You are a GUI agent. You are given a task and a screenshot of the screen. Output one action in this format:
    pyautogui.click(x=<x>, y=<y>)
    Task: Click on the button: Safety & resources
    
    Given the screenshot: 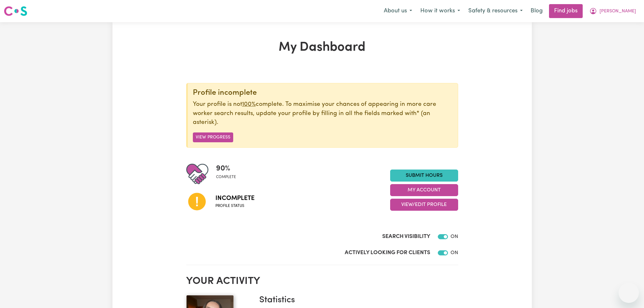 What is the action you would take?
    pyautogui.click(x=495, y=11)
    